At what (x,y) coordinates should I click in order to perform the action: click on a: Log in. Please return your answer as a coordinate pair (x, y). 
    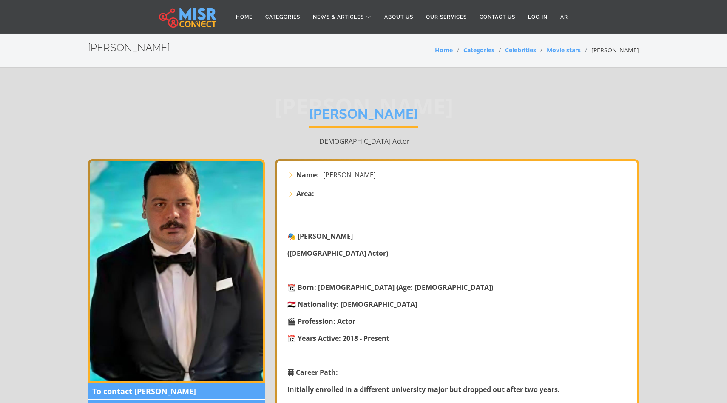
    Looking at the image, I should click on (538, 17).